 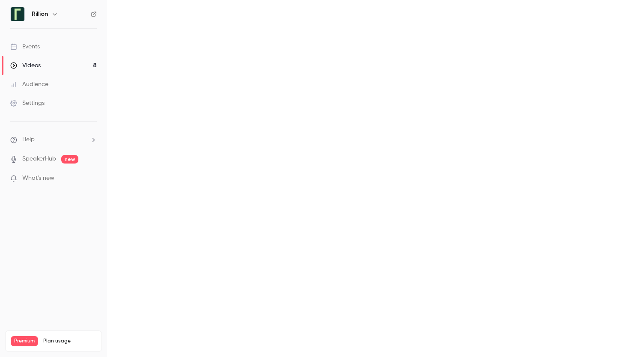 I want to click on span: Help, so click(x=28, y=140).